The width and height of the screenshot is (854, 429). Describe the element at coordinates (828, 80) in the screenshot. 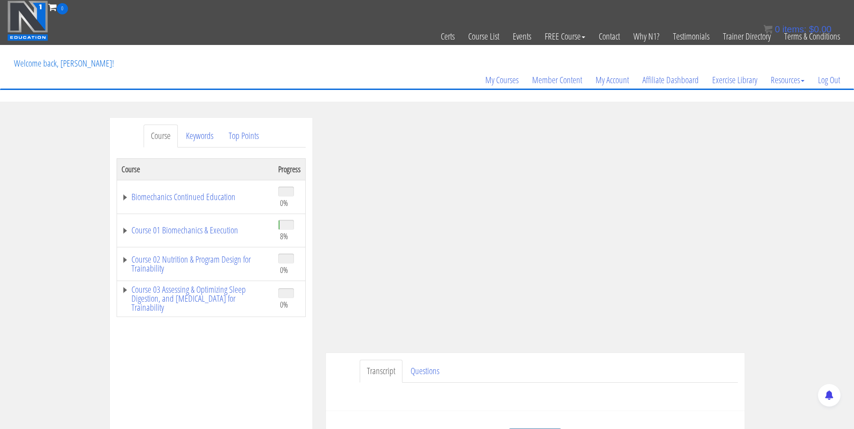

I see `a: Log Out` at that location.